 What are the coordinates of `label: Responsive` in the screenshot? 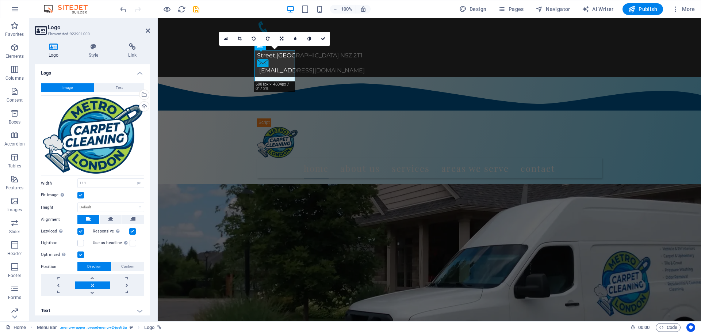 It's located at (111, 231).